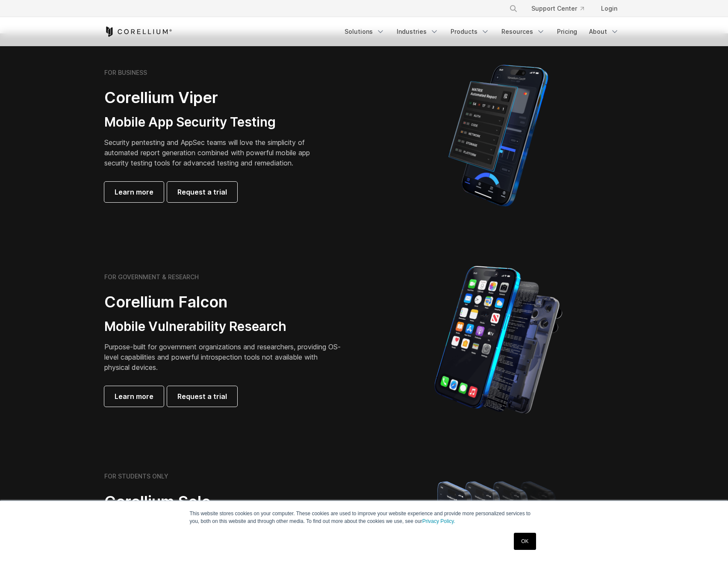 The width and height of the screenshot is (728, 561). Describe the element at coordinates (364, 518) in the screenshot. I see `p: This website stores cookies on your computer. These cookies are used to improve your website expe...` at that location.